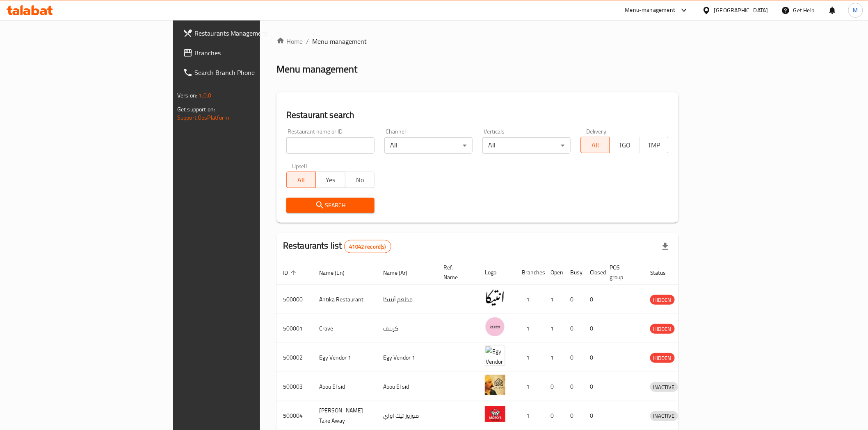  What do you see at coordinates (253, 53) in the screenshot?
I see `span: Branches` at bounding box center [253, 53].